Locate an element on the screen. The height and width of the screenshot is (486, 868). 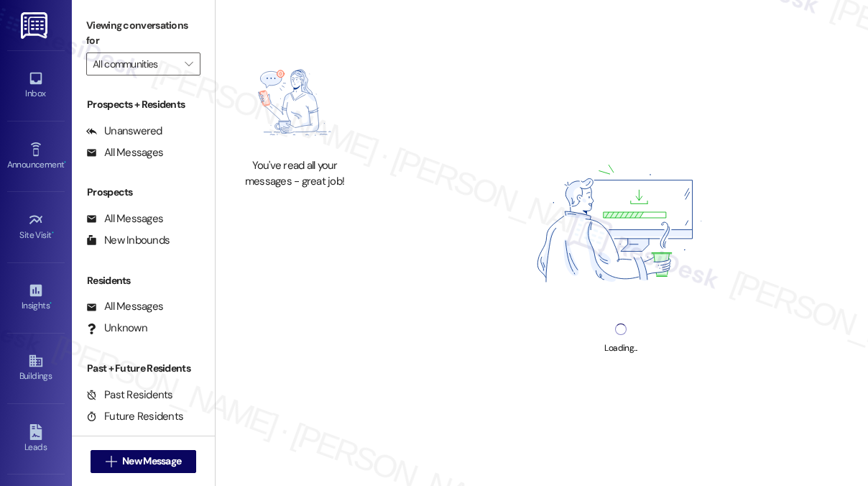
a: Site Visit • is located at coordinates (36, 227).